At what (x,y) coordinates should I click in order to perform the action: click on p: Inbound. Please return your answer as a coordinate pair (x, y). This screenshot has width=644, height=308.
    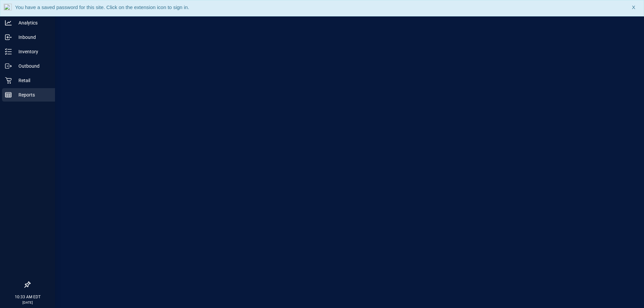
    Looking at the image, I should click on (32, 37).